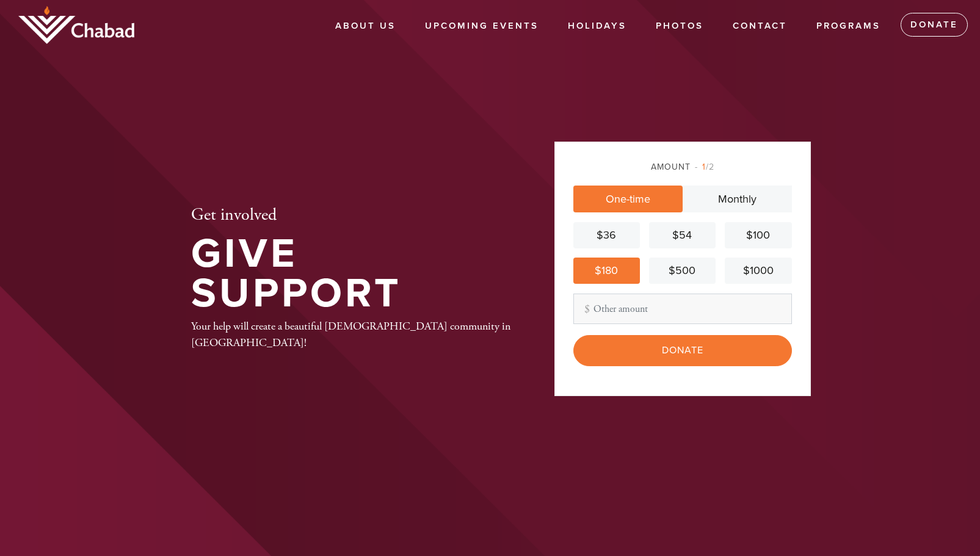 This screenshot has height=556, width=980. What do you see at coordinates (606, 235) in the screenshot?
I see `a: $36` at bounding box center [606, 235].